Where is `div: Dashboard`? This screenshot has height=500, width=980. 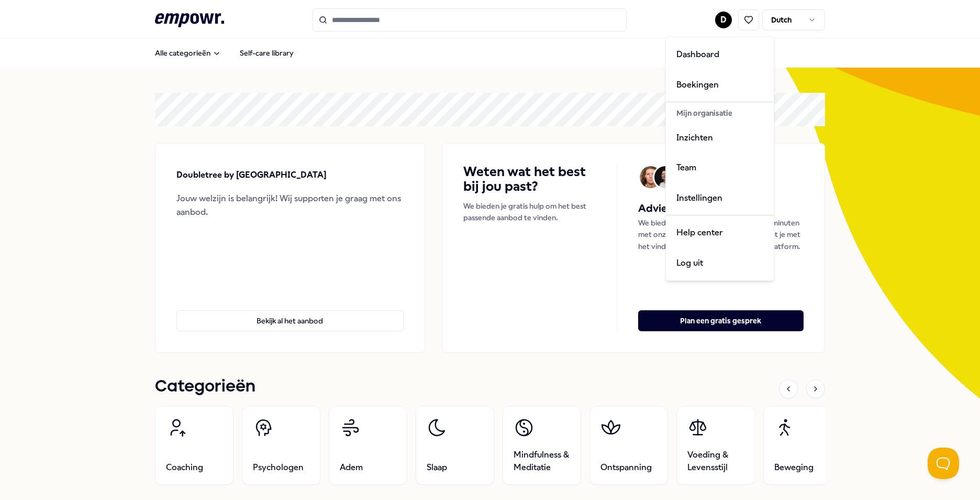
div: Dashboard is located at coordinates (720, 54).